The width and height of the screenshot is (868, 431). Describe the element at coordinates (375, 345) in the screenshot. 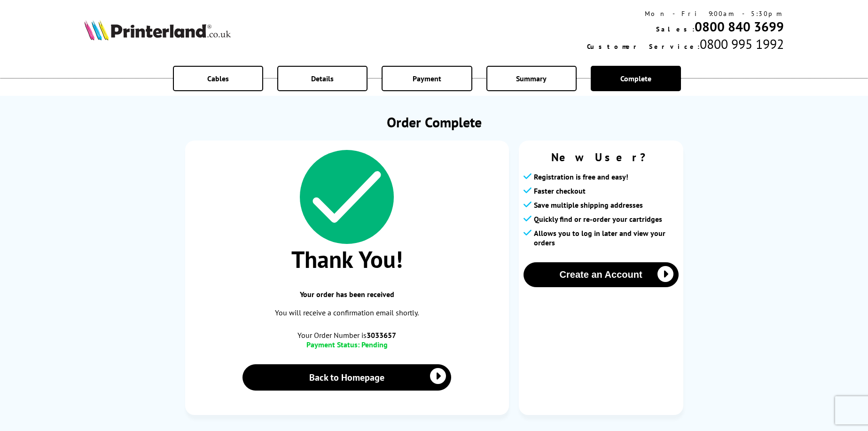

I see `span: Pending` at that location.